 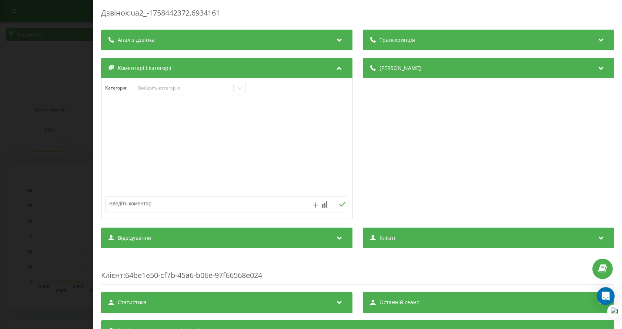 What do you see at coordinates (132, 303) in the screenshot?
I see `span: Статистика` at bounding box center [132, 303].